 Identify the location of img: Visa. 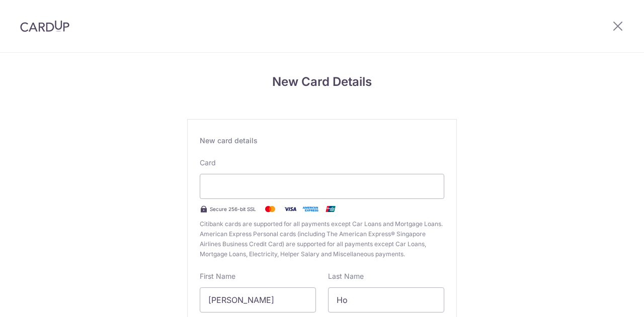
(290, 209).